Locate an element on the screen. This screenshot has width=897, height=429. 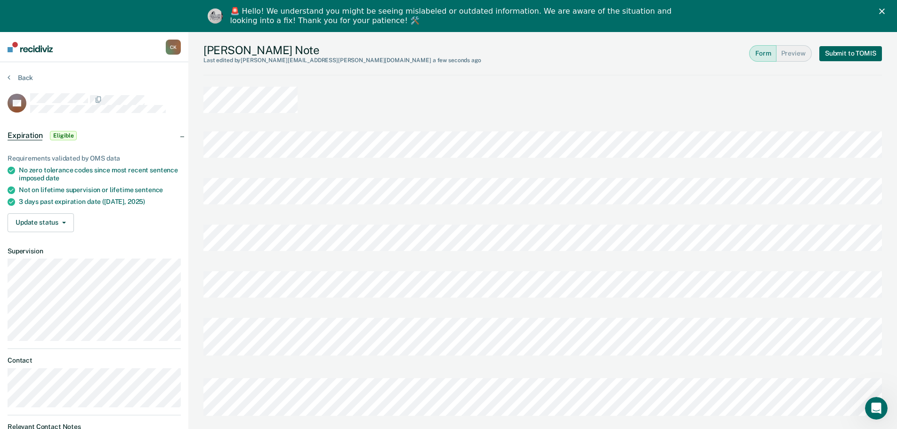
span: date is located at coordinates (52, 178).